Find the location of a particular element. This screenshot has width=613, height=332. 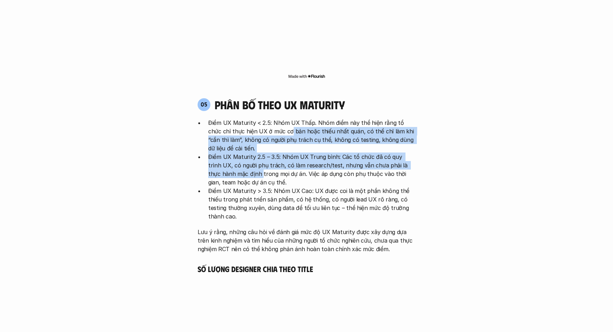

p: Điểm UX Maturity < 2.5: Nhóm UX Thấp. Nhóm điểm này thể hiện rằng tổ chức chỉ thực hiện UX ở mức ... is located at coordinates (312, 136).